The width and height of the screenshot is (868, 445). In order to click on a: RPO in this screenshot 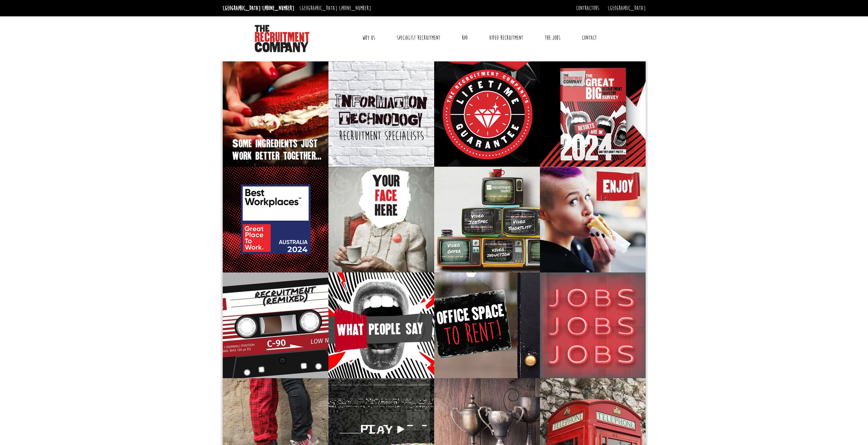, I will do `click(465, 38)`.